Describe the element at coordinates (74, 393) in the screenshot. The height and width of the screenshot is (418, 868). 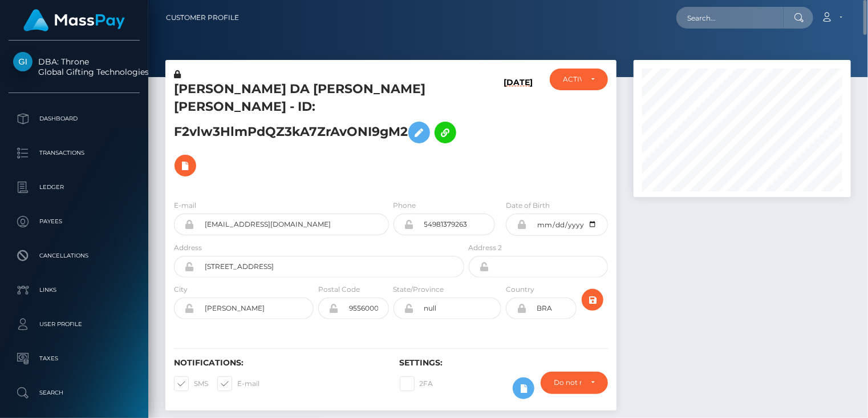
I see `a: Search` at that location.